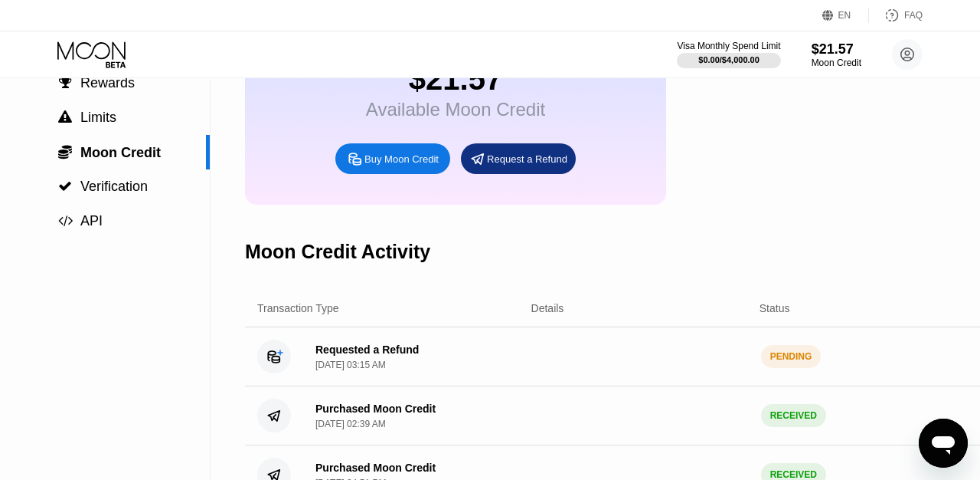  Describe the element at coordinates (728, 46) in the screenshot. I see `div: Visa Monthly Spend Limit` at that location.